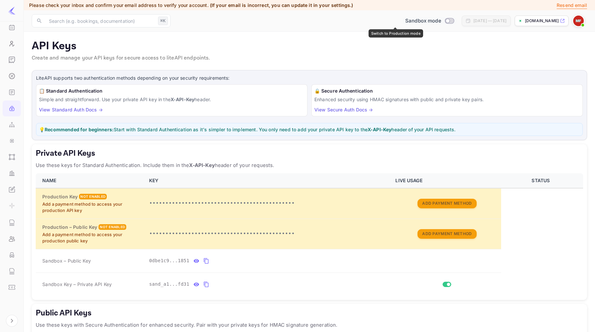 The height and width of the screenshot is (332, 595). I want to click on p: Simple and straightforward. Use your private API key in the header., so click(171, 99).